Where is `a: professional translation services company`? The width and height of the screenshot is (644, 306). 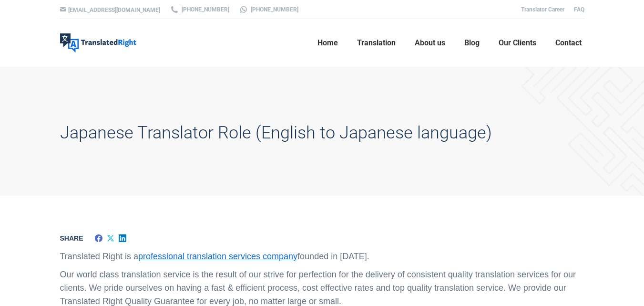
a: professional translation services company is located at coordinates (218, 256).